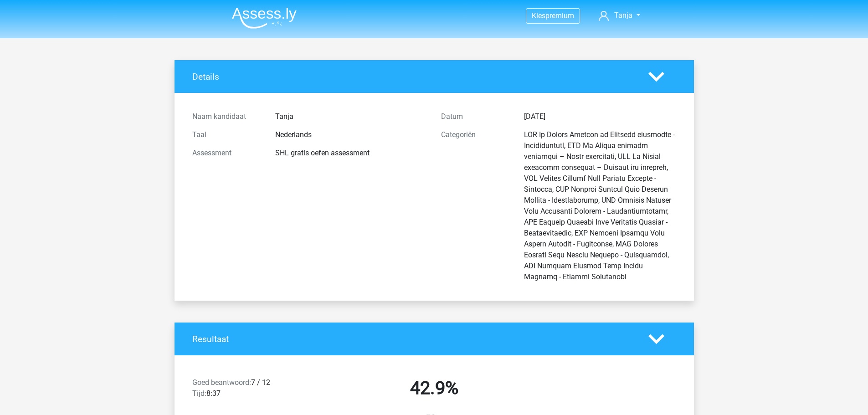 This screenshot has height=415, width=868. I want to click on div: Categoriën, so click(476, 206).